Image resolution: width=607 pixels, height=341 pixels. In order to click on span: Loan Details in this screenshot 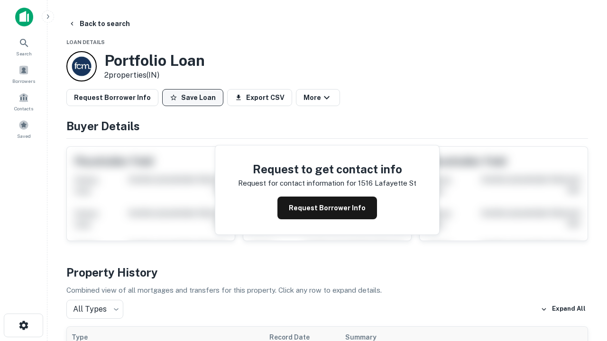, I will do `click(85, 42)`.